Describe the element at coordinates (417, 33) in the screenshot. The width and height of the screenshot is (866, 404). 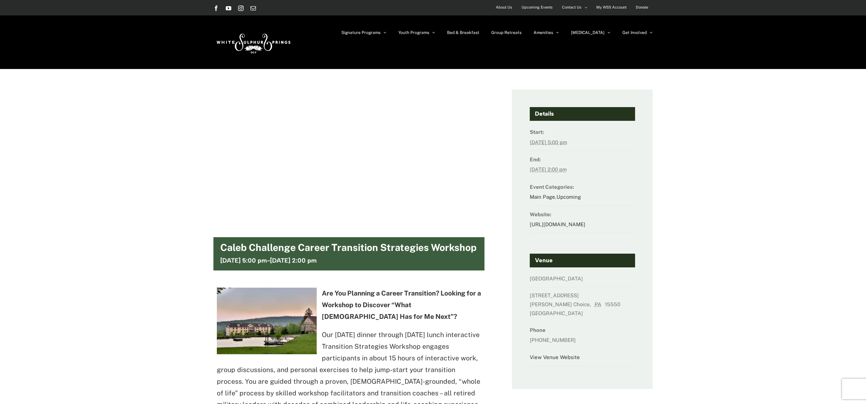
I see `a: Youth Programs` at that location.